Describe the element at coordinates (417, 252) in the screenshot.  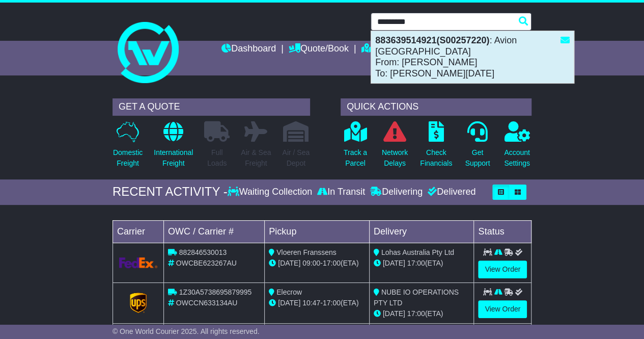
I see `span: Lohas Australia Pty Ltd` at that location.